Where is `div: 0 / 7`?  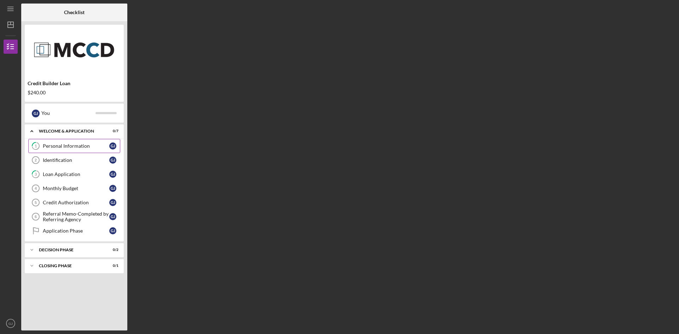
div: 0 / 7 is located at coordinates (112, 131).